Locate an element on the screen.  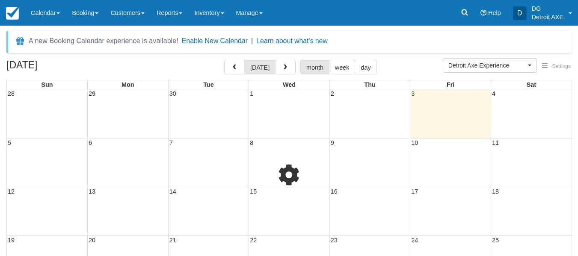
span: Wed is located at coordinates (289, 85).